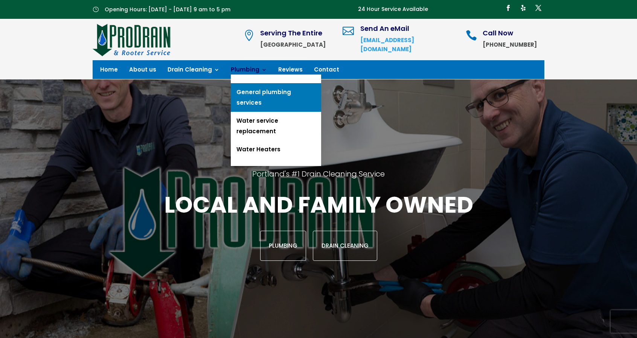  Describe the element at coordinates (509, 8) in the screenshot. I see `a: Follow on Facebook` at that location.